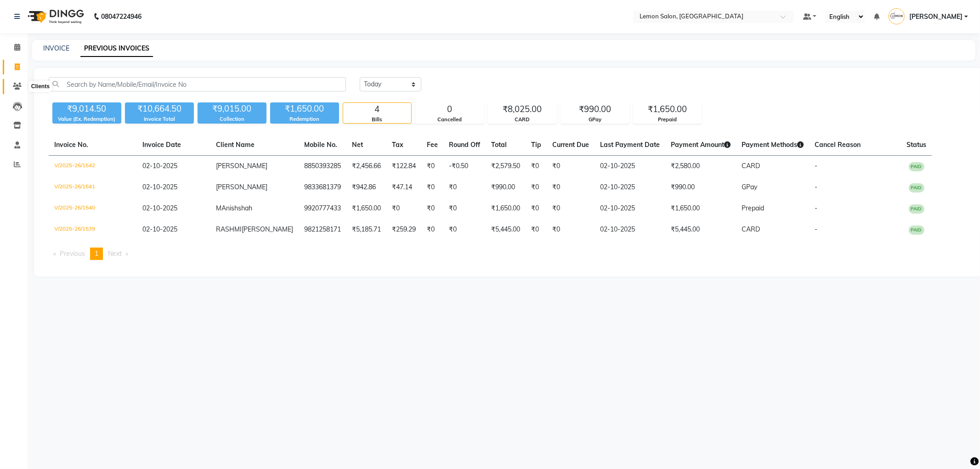 This screenshot has height=469, width=980. Describe the element at coordinates (245, 208) in the screenshot. I see `span: shah` at that location.